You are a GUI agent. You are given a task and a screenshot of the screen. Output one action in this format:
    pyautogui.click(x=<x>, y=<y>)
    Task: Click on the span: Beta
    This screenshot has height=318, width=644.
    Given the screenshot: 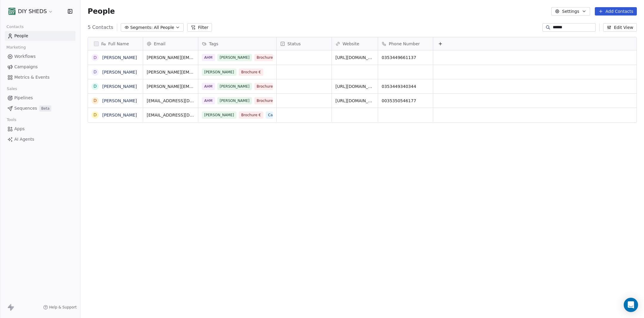 What is the action you would take?
    pyautogui.click(x=45, y=109)
    